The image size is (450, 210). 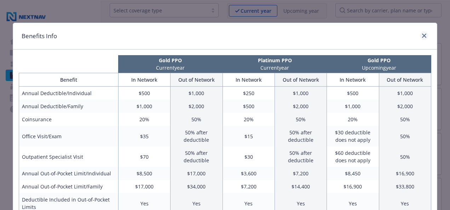 What do you see at coordinates (69, 157) in the screenshot?
I see `td: Outpatient Specialist Visit` at bounding box center [69, 157].